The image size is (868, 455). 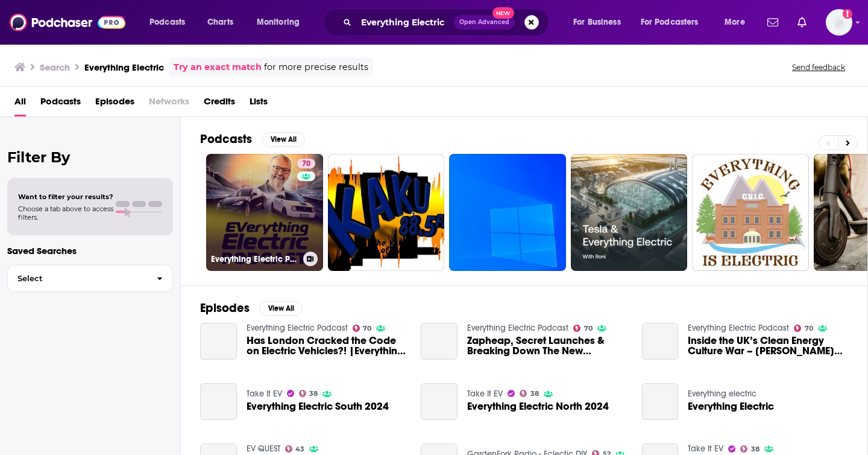 What do you see at coordinates (730, 406) in the screenshot?
I see `span: Everything Electric` at bounding box center [730, 406].